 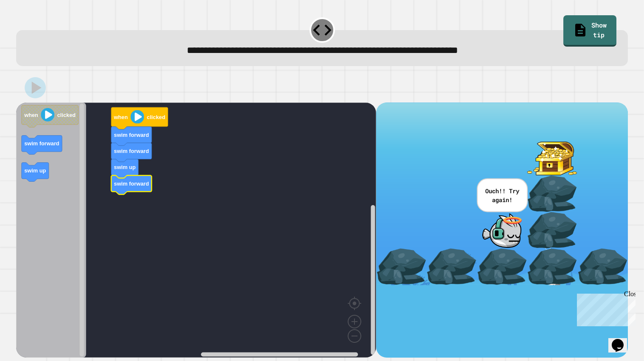 I want to click on div: Blockly Workspace, so click(x=196, y=231).